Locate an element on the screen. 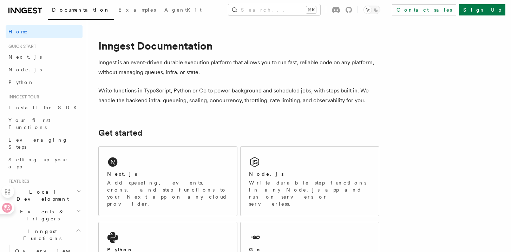 The height and width of the screenshot is (252, 511). button: Toggle dark mode is located at coordinates (372, 10).